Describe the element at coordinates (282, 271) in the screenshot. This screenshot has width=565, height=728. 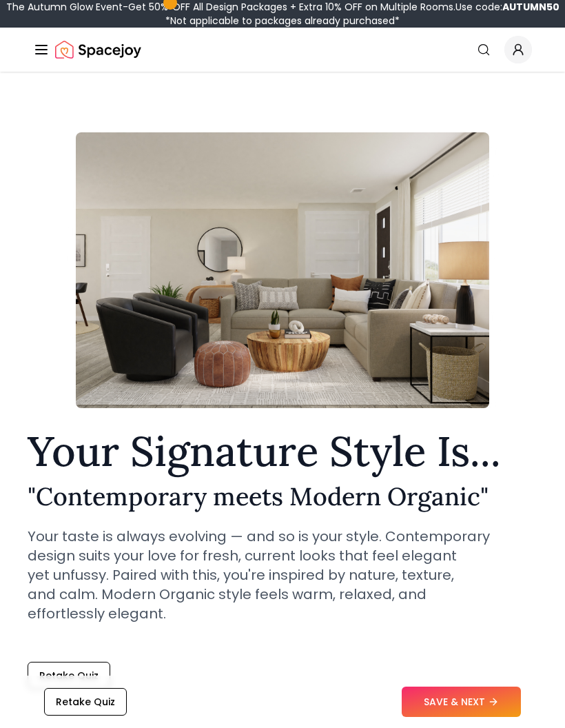
I see `img: Contemporary meets Modern Organic Style Example` at that location.